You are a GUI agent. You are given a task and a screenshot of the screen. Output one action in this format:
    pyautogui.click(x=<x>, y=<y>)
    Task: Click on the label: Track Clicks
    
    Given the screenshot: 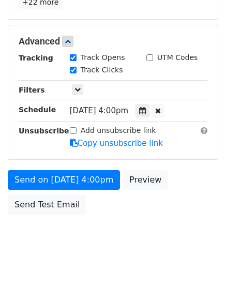 What is the action you would take?
    pyautogui.click(x=102, y=70)
    